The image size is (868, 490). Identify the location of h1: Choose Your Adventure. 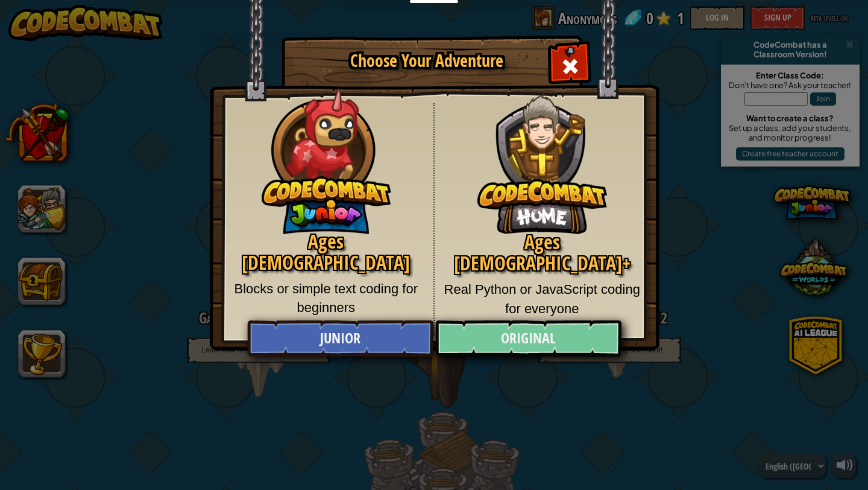
(427, 61).